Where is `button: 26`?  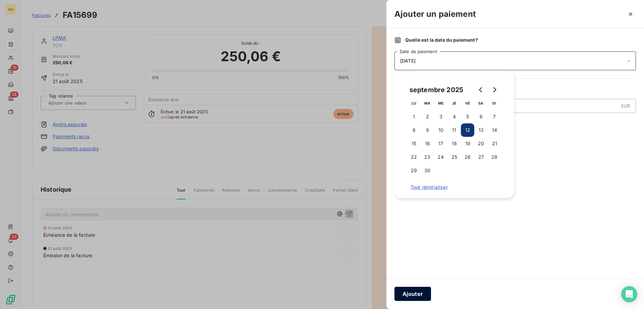
button: 26 is located at coordinates (468, 157).